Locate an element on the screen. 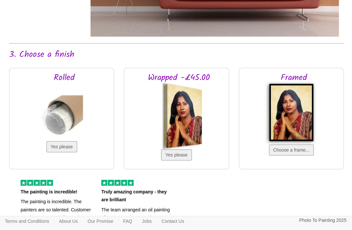 Image resolution: width=352 pixels, height=230 pixels. h2: 3. Choose a finish is located at coordinates (176, 54).